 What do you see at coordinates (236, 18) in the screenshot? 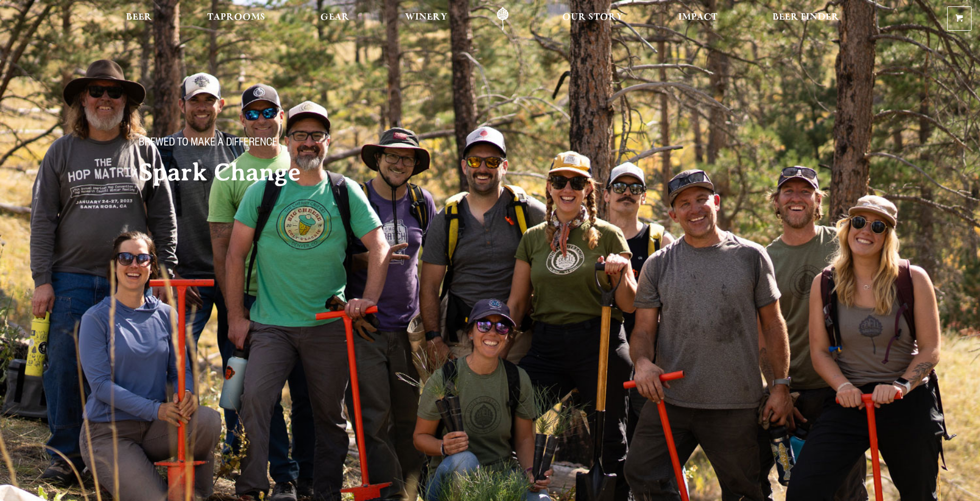
I see `a: Taprooms` at bounding box center [236, 18].